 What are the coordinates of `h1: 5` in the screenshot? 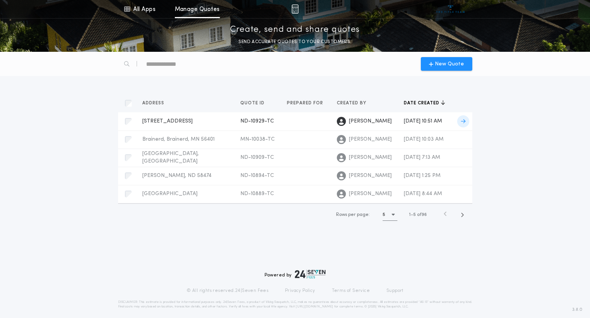 It's located at (384, 215).